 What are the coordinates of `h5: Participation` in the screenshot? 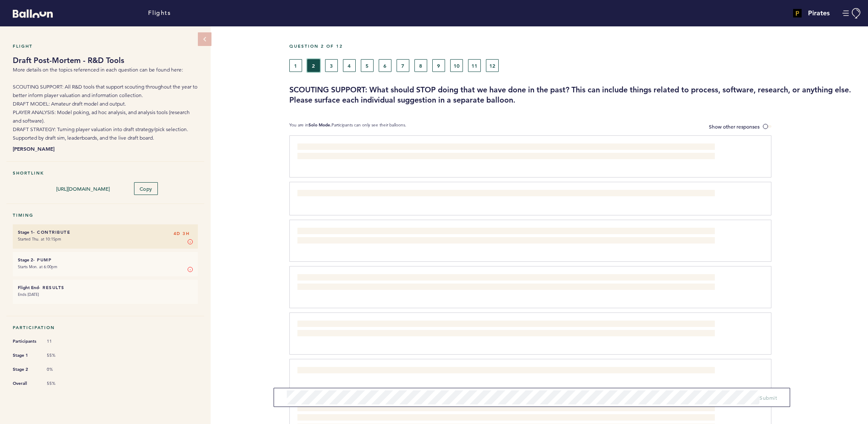 It's located at (105, 327).